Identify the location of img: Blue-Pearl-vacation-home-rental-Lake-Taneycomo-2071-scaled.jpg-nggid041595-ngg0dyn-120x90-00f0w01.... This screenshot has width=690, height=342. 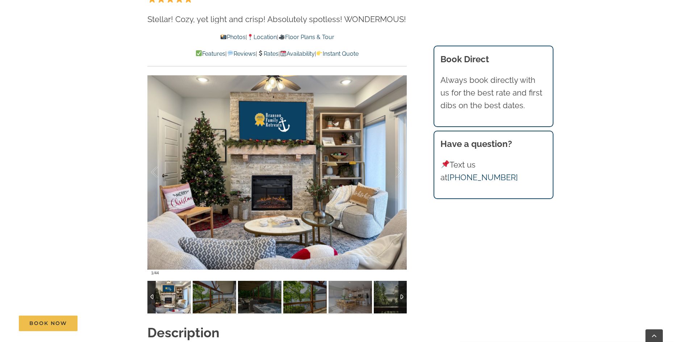
(350, 297).